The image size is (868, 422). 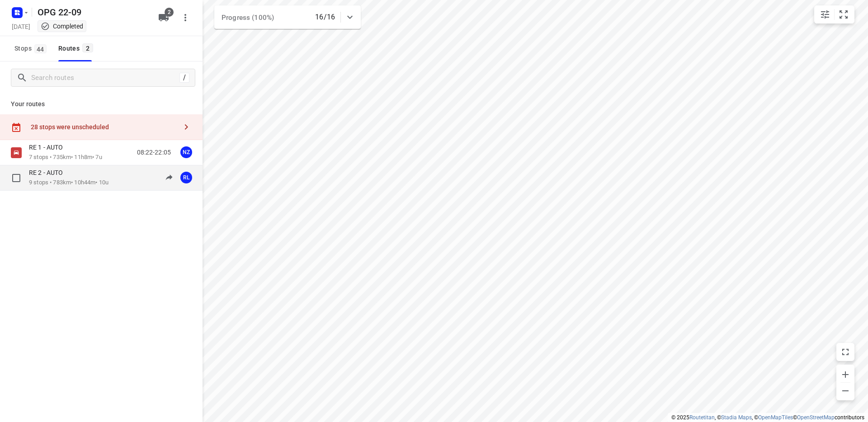 I want to click on li: © 2025 , © , © © contributors, so click(x=767, y=417).